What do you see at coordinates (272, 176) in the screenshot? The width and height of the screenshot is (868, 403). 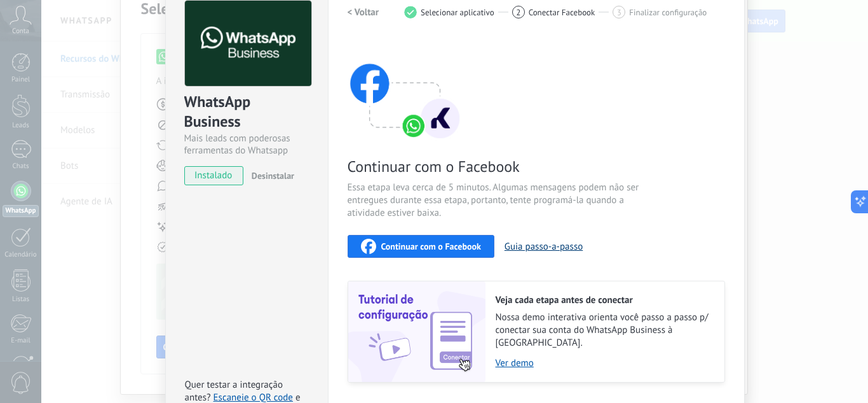 I see `span: Desinstalar` at bounding box center [272, 176].